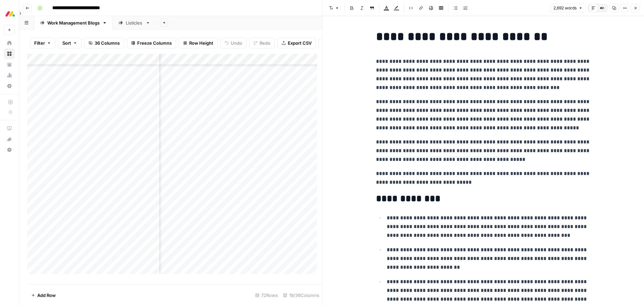 This screenshot has width=644, height=306. Describe the element at coordinates (201, 43) in the screenshot. I see `span: Row Height` at that location.